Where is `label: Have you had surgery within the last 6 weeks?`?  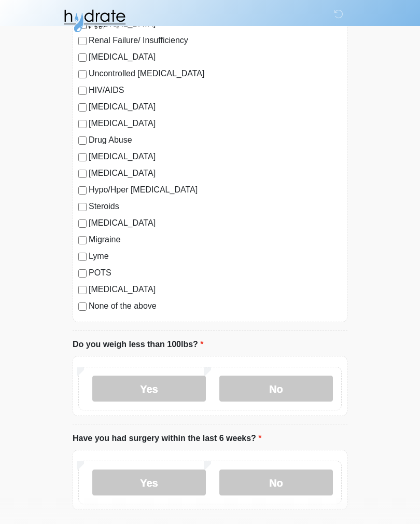
label: Have you had surgery within the last 6 weeks? is located at coordinates (167, 438).